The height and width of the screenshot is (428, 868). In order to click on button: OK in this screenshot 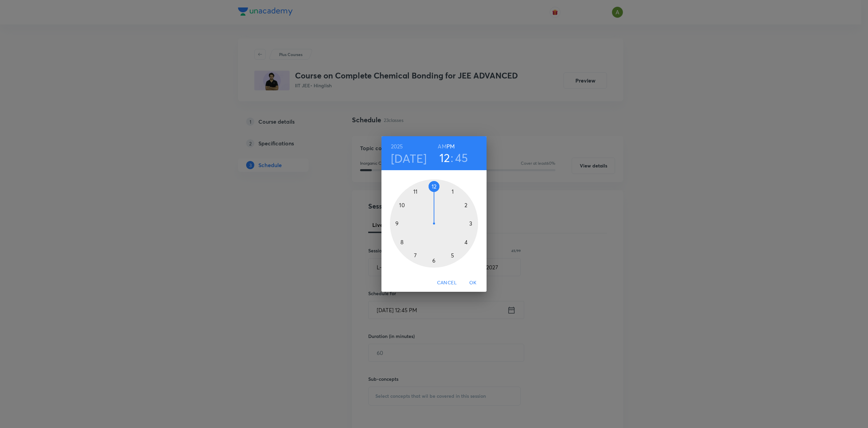, I will do `click(473, 283)`.